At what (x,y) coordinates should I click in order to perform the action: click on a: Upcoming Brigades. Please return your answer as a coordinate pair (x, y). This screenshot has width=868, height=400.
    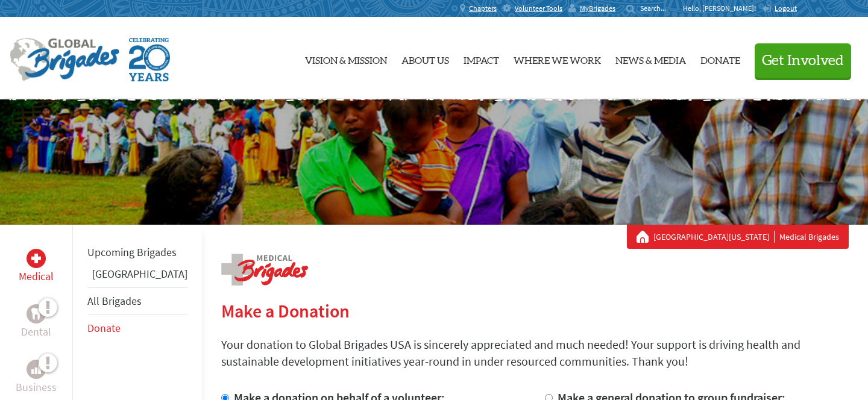
    Looking at the image, I should click on (132, 252).